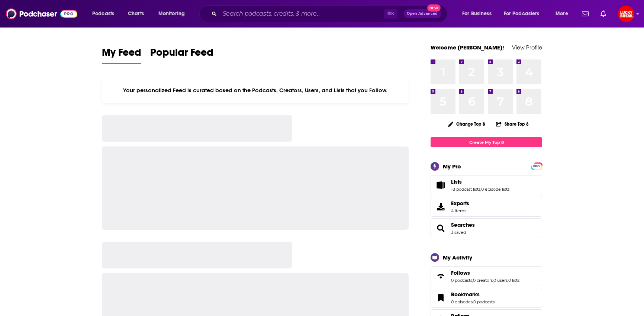 This screenshot has width=644, height=316. What do you see at coordinates (122, 55) in the screenshot?
I see `span: My Feed` at bounding box center [122, 55].